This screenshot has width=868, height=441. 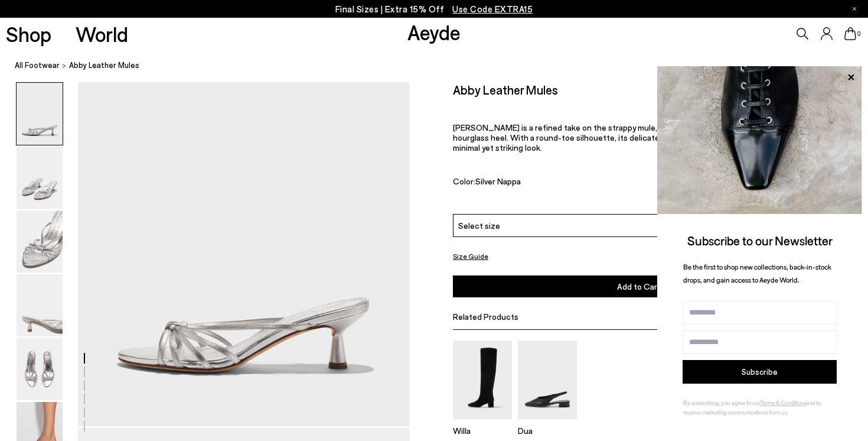 What do you see at coordinates (39, 114) in the screenshot?
I see `img: Abby Leather Mules - Image 1` at bounding box center [39, 114].